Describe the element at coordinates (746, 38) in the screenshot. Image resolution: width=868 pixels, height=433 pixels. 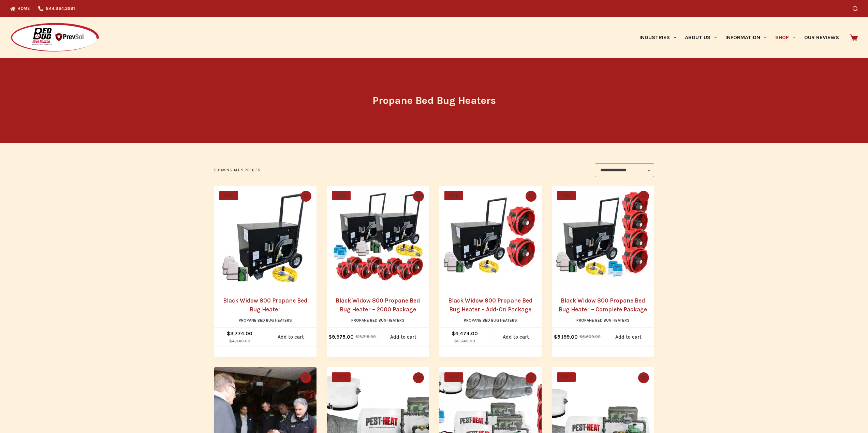
I see `a: Information` at that location.